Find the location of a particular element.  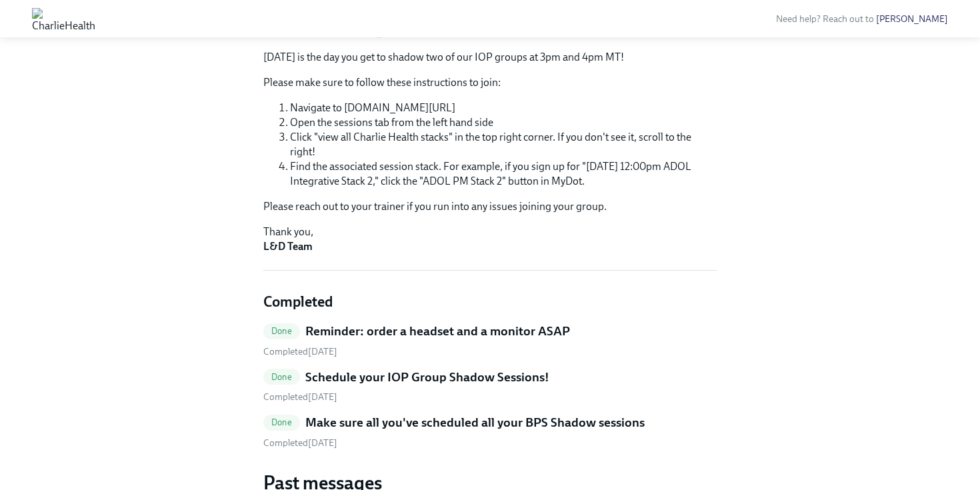

li: Click "view all Charlie Health stacks" in the top right corner. If you don't see it, scroll to th... is located at coordinates (503, 145).